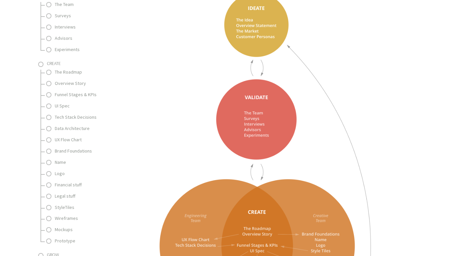  I want to click on a: Name, so click(88, 162).